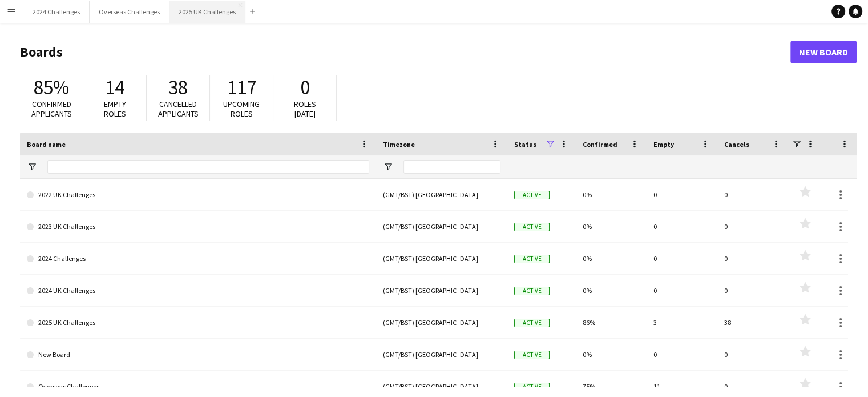 Image resolution: width=868 pixels, height=397 pixels. Describe the element at coordinates (198, 227) in the screenshot. I see `a: 2023 UK Challenges` at that location.